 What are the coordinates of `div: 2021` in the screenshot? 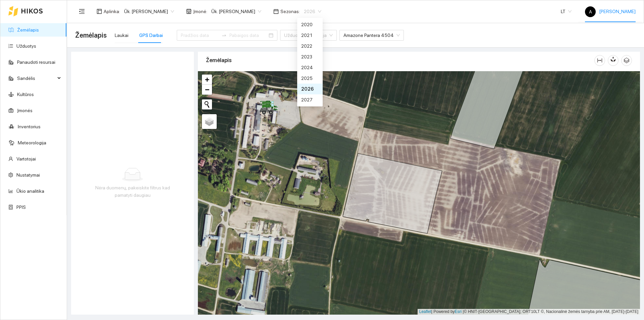 It's located at (310, 35).